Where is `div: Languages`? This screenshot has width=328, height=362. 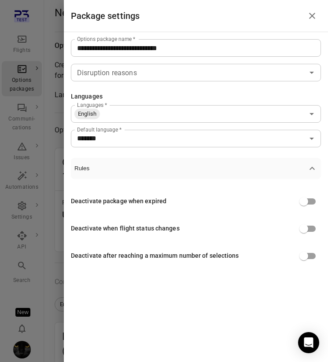 div: Languages is located at coordinates (87, 97).